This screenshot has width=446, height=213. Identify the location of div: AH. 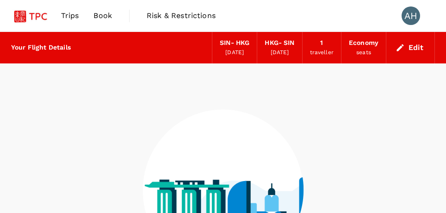
(411, 16).